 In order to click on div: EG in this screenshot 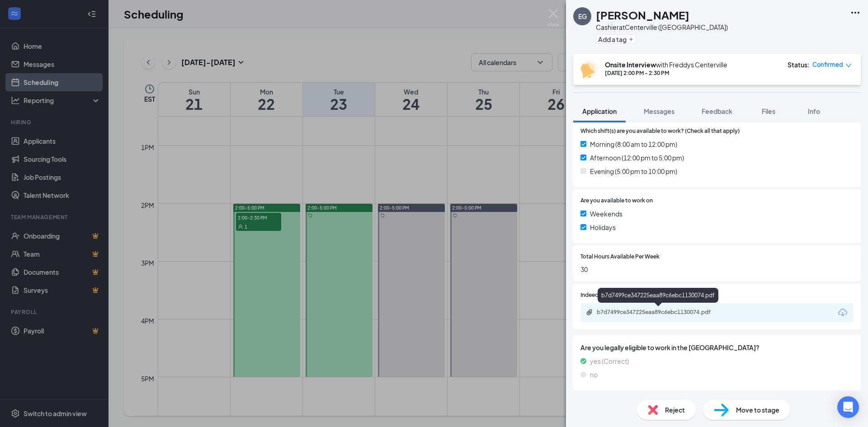, I will do `click(583, 17)`.